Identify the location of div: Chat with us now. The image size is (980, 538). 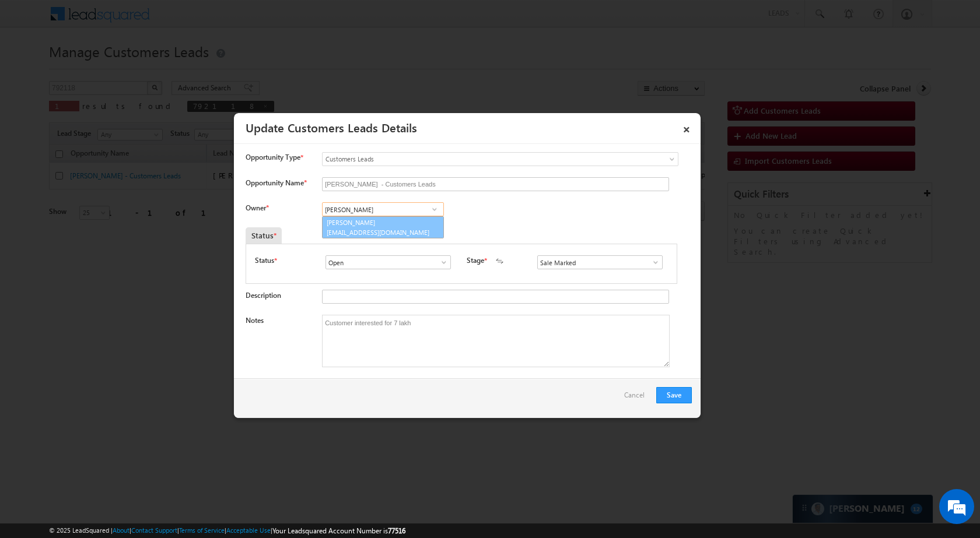
(128, 69).